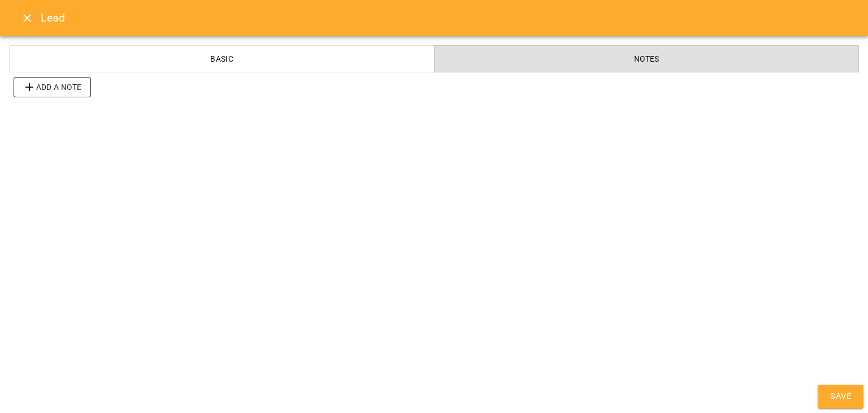 This screenshot has height=413, width=868. Describe the element at coordinates (222, 59) in the screenshot. I see `span: Basic` at that location.